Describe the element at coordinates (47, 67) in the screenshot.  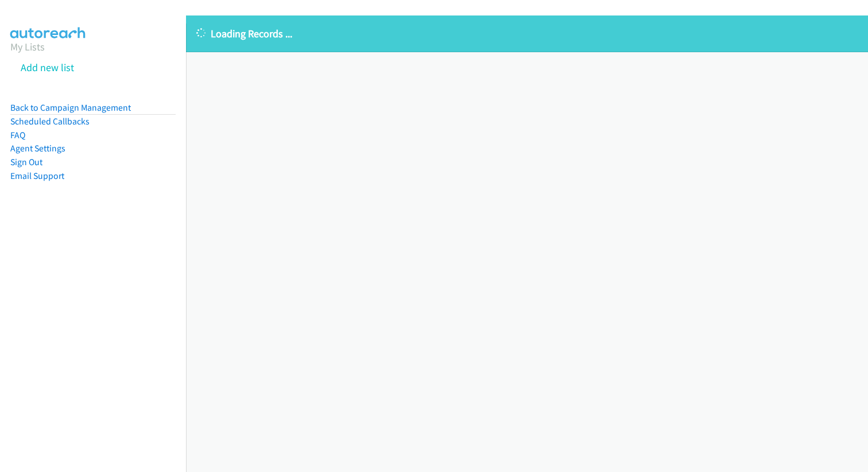
I see `a: Add new list` at that location.